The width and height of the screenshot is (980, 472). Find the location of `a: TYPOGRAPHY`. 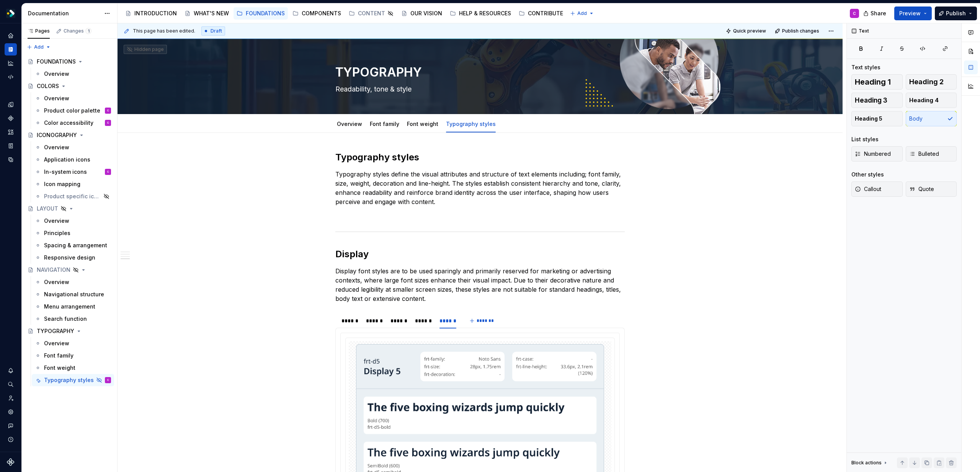

a: TYPOGRAPHY is located at coordinates (69, 331).